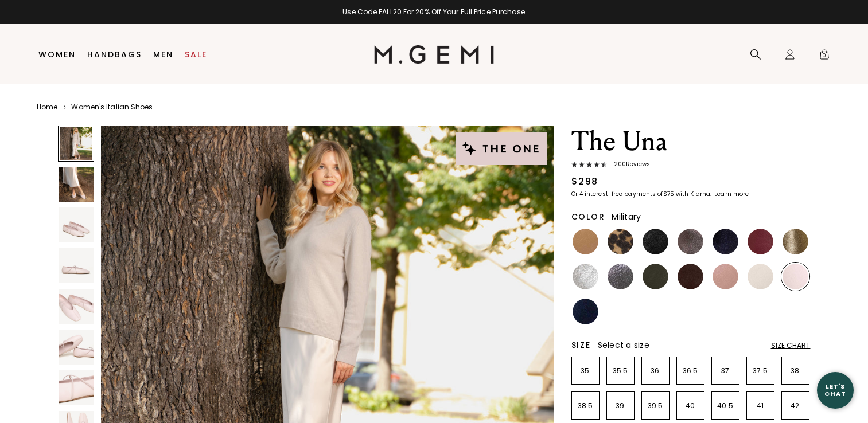  I want to click on p: 41, so click(760, 406).